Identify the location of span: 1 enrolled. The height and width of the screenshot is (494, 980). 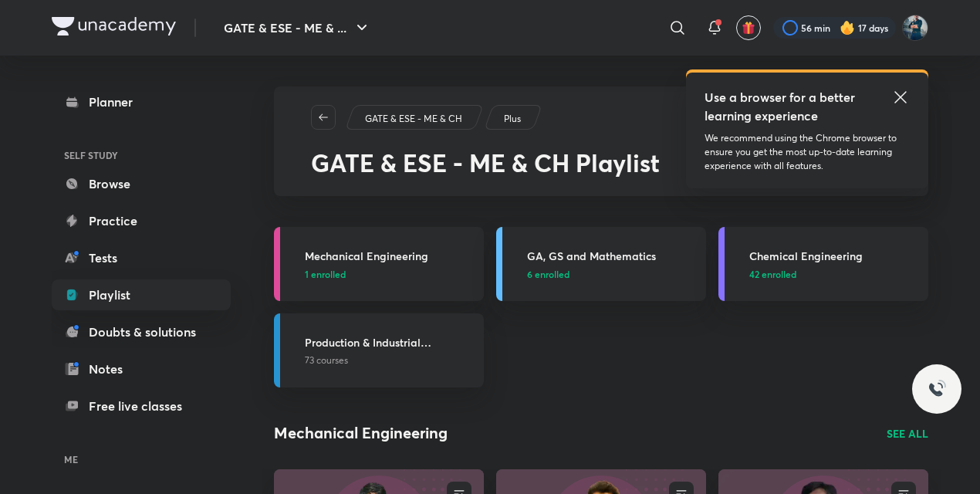
(325, 275).